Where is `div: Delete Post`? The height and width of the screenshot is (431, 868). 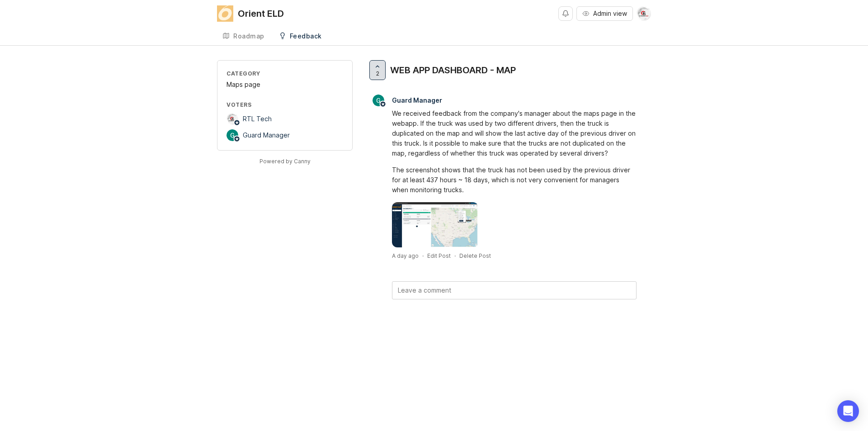 div: Delete Post is located at coordinates (475, 256).